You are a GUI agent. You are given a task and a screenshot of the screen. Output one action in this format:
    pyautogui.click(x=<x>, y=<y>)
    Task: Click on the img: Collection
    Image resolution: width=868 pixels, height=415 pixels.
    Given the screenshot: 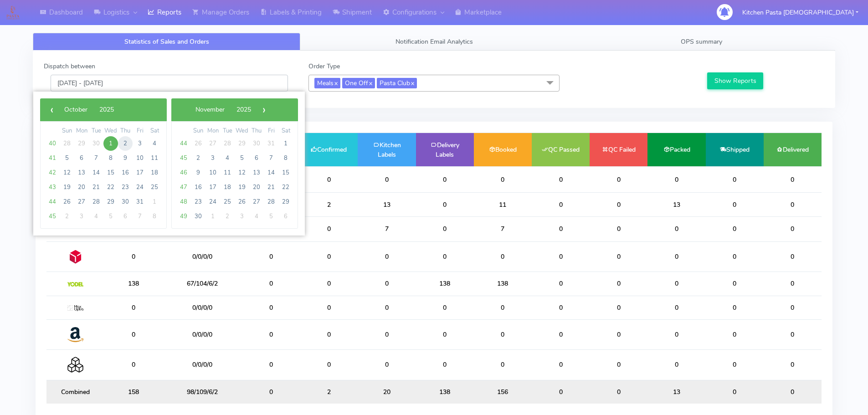 What is the action you would take?
    pyautogui.click(x=75, y=364)
    